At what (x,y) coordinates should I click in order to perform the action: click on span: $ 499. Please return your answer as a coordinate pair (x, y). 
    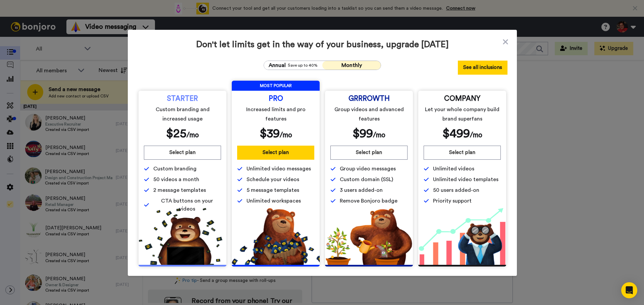
    Looking at the image, I should click on (456, 134).